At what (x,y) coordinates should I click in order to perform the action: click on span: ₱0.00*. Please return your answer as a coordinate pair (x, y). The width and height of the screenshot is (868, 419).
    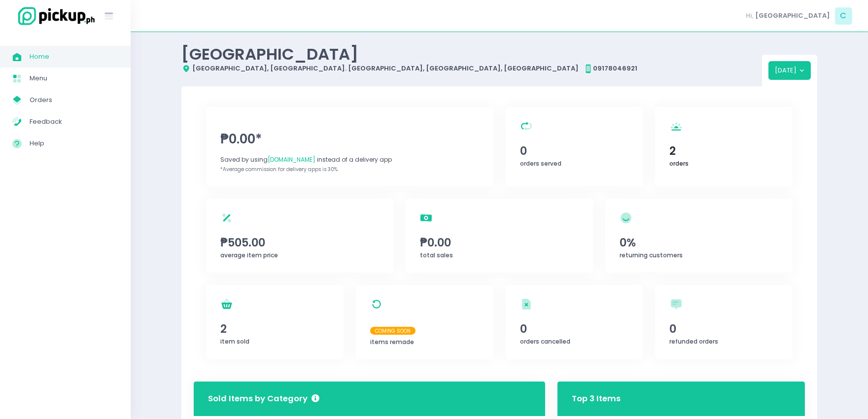
    Looking at the image, I should click on (349, 139).